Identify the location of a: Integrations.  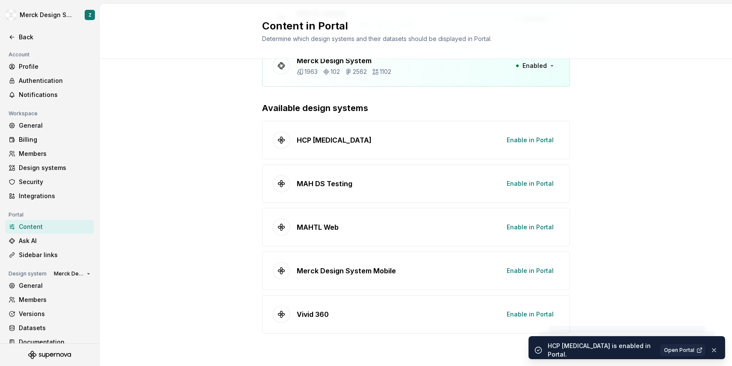
(50, 196).